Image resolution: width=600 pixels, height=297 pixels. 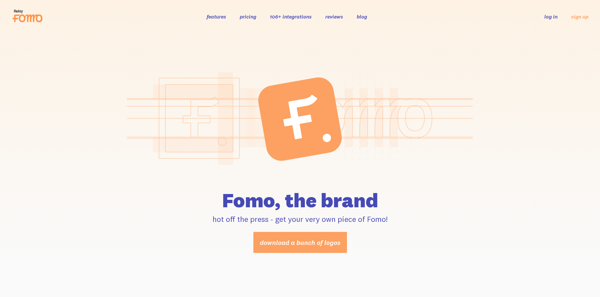 What do you see at coordinates (334, 17) in the screenshot?
I see `a: reviews` at bounding box center [334, 17].